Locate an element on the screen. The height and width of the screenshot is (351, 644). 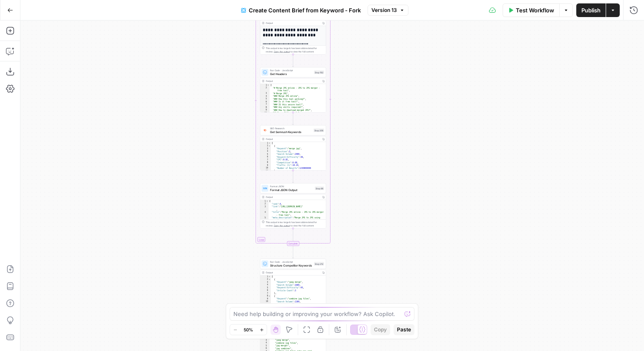
div: 11 is located at coordinates (265, 171).